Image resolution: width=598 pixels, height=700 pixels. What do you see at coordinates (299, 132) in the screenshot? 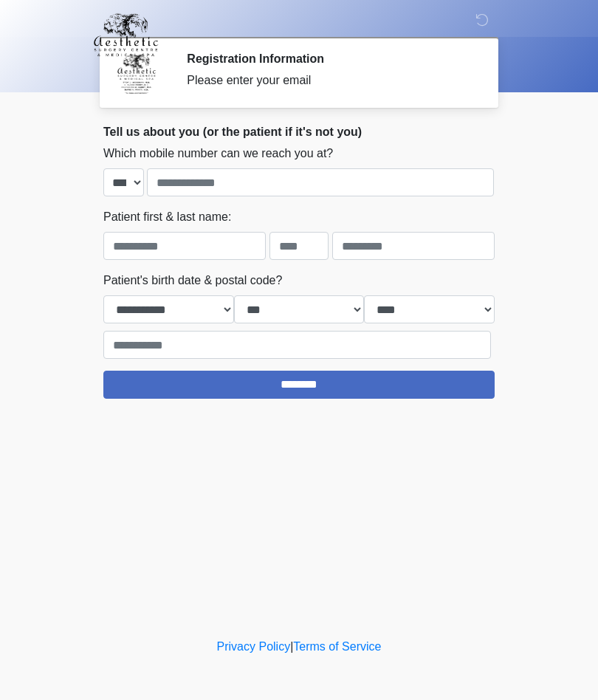
I see `h2: Tell us about you (or the patient if it's not you)` at bounding box center [299, 132].